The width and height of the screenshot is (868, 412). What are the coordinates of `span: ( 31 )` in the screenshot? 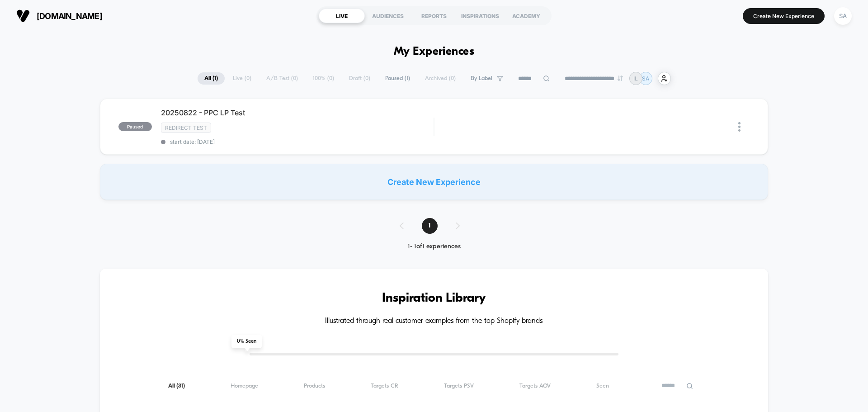 It's located at (181, 386).